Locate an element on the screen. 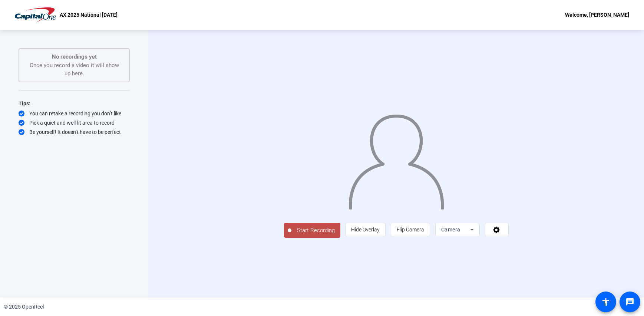 The image size is (644, 316). span: Camera is located at coordinates (451, 230).